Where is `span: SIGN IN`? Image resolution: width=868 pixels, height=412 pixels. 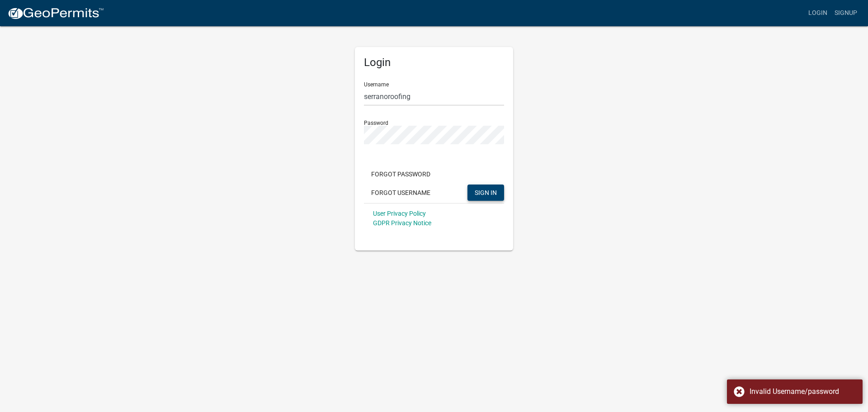 span: SIGN IN is located at coordinates (486, 192).